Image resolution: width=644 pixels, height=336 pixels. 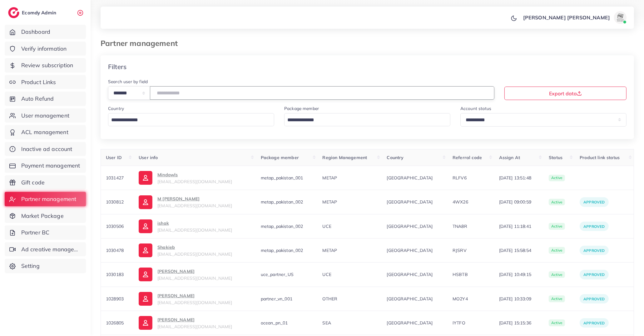 What do you see at coordinates (45, 132) in the screenshot?
I see `a: ACL management` at bounding box center [45, 132].